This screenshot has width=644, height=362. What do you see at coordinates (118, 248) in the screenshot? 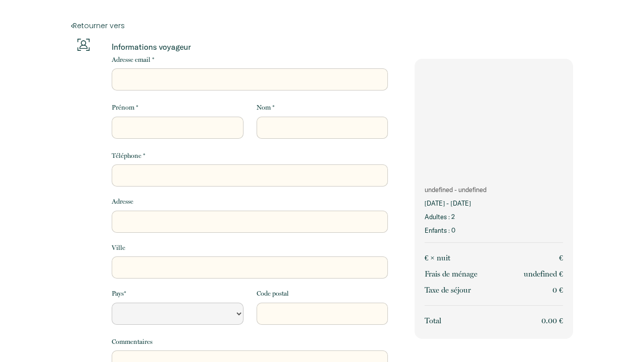
I see `label: Ville` at bounding box center [118, 248].